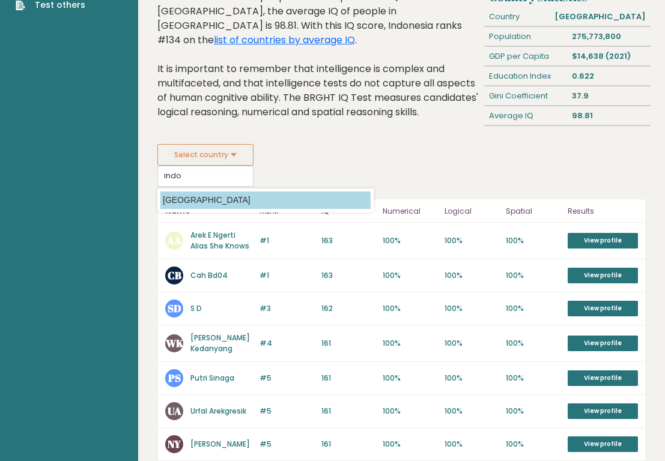  I want to click on p: Logical, so click(471, 211).